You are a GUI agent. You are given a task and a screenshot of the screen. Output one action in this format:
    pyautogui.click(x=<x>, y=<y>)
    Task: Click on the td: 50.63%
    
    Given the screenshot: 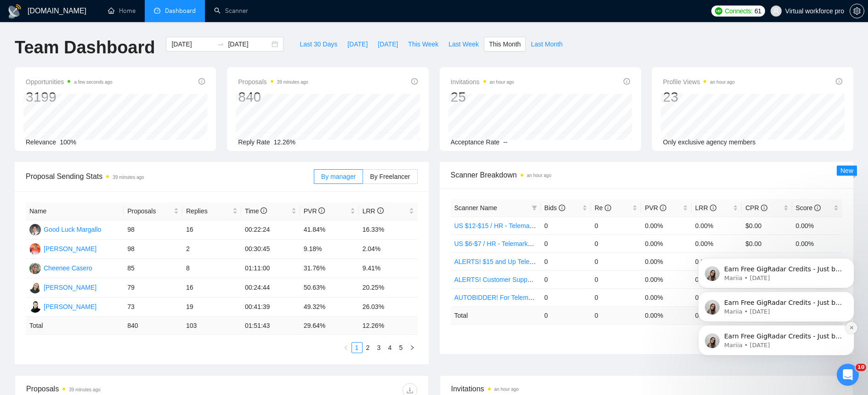 What is the action you would take?
    pyautogui.click(x=329, y=288)
    